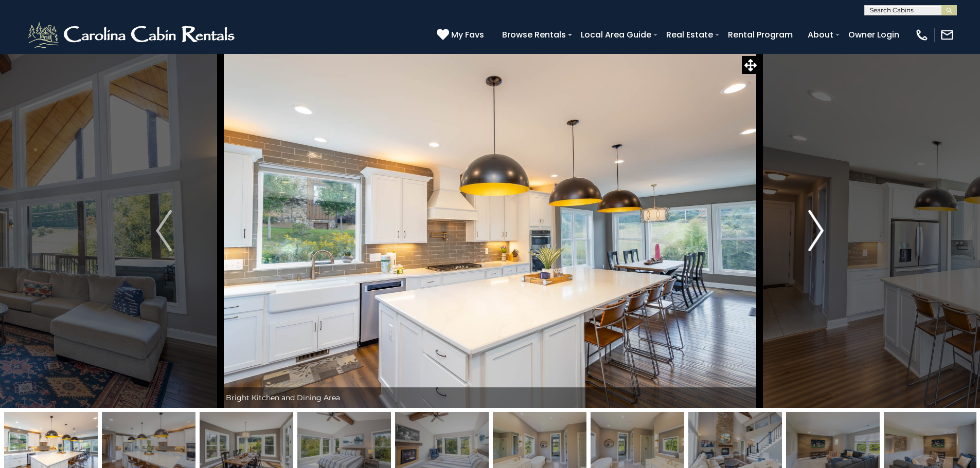 This screenshot has width=980, height=468. What do you see at coordinates (467, 34) in the screenshot?
I see `span: My Favs` at bounding box center [467, 34].